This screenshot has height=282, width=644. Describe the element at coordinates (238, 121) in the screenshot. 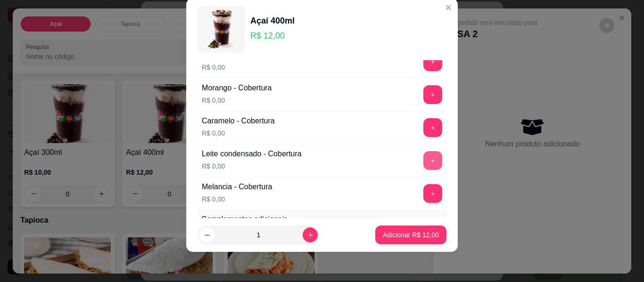

I see `div: Caramelo - Cobertura` at that location.